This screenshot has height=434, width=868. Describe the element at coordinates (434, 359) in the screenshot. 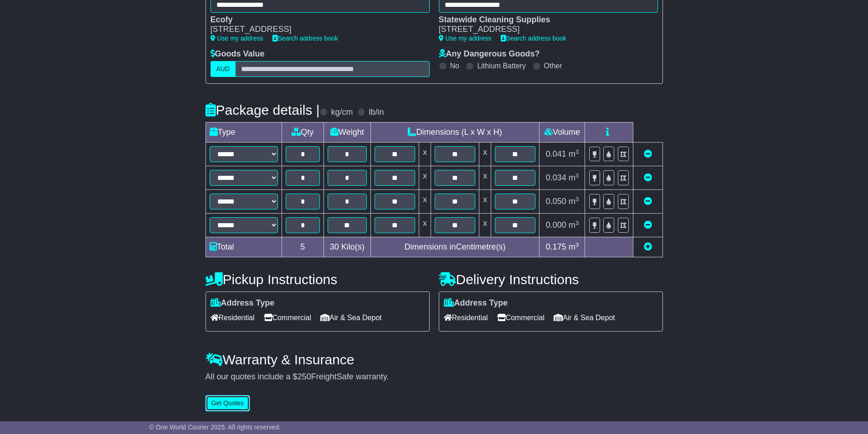

I see `h4: Warranty & Insurance` at that location.